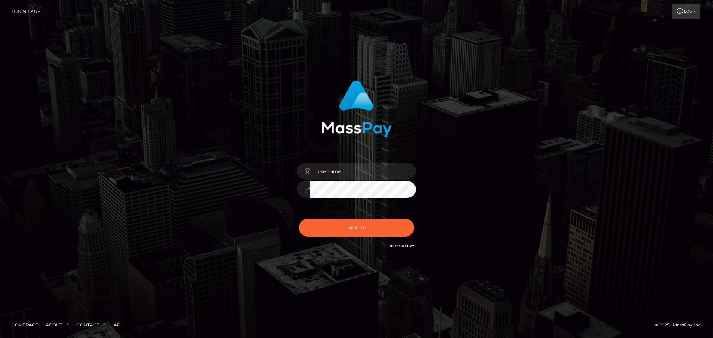  Describe the element at coordinates (91, 325) in the screenshot. I see `a: Contact Us` at that location.